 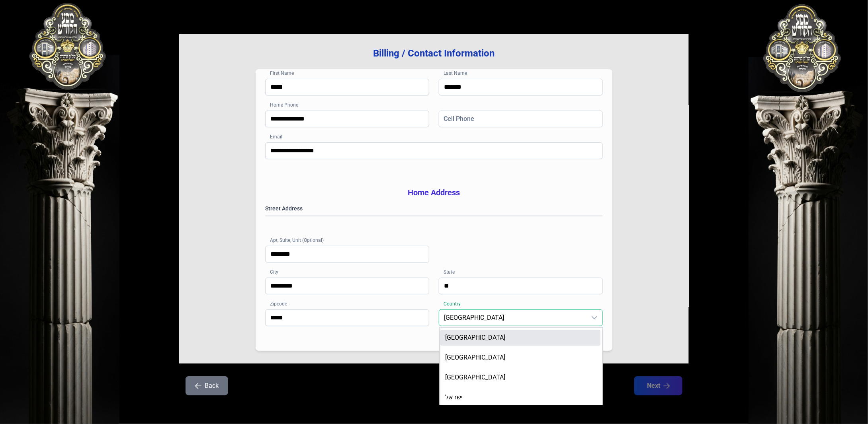 I want to click on div: dropdown trigger, so click(x=594, y=318).